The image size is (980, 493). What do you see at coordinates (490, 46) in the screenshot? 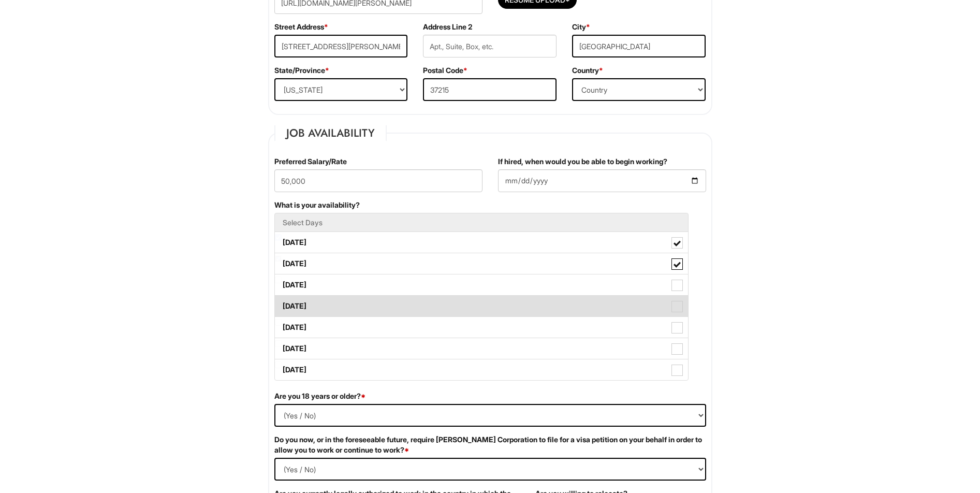
I see `input: Apt., Suite, Box, etc.` at bounding box center [490, 46].